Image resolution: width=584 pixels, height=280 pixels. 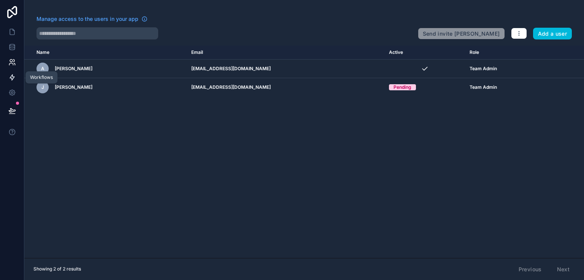 I want to click on span: Showing 2 of 2 results, so click(x=57, y=269).